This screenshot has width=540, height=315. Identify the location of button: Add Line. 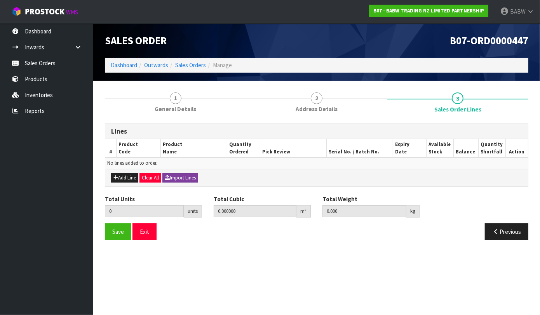
(125, 178).